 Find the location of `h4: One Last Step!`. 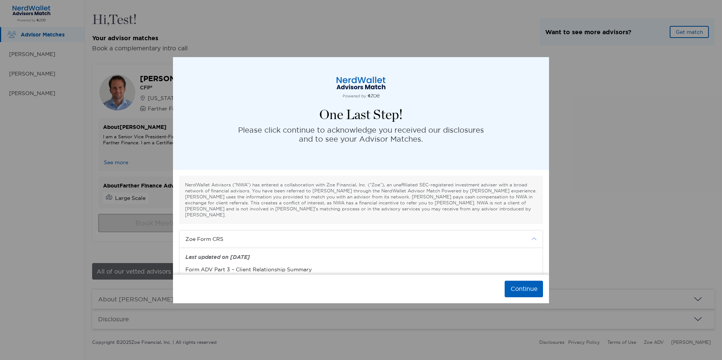

h4: One Last Step! is located at coordinates (361, 115).